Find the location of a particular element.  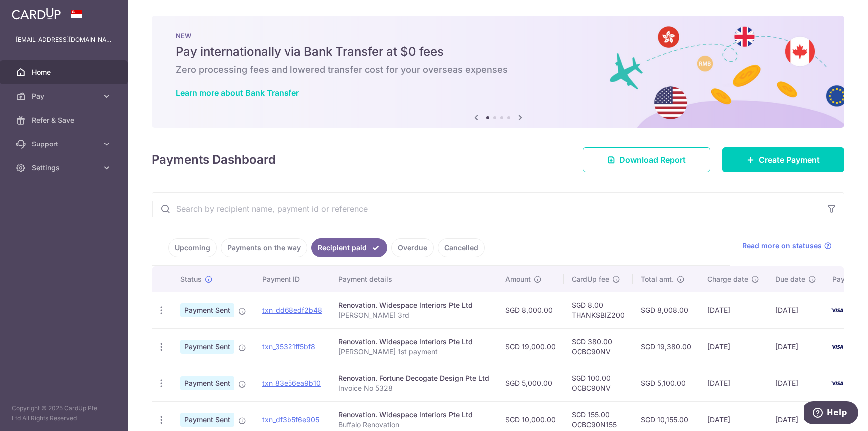

span: Amount is located at coordinates (518, 279).